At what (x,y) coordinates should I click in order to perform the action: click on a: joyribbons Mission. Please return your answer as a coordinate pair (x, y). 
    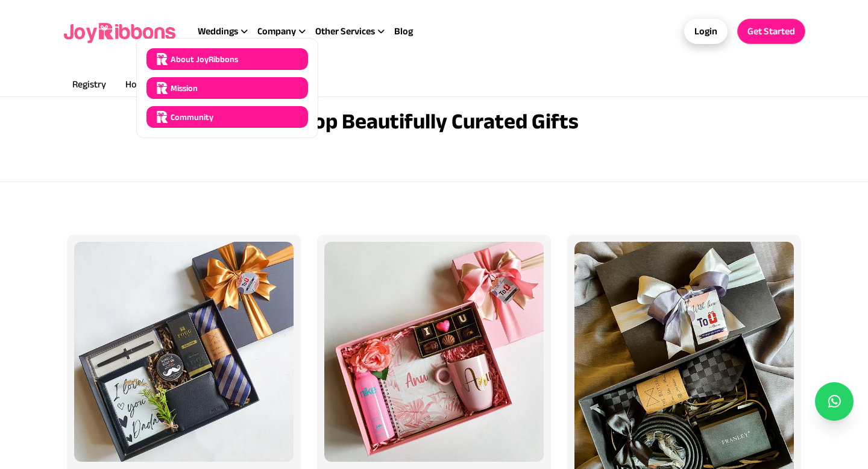
    Looking at the image, I should click on (227, 88).